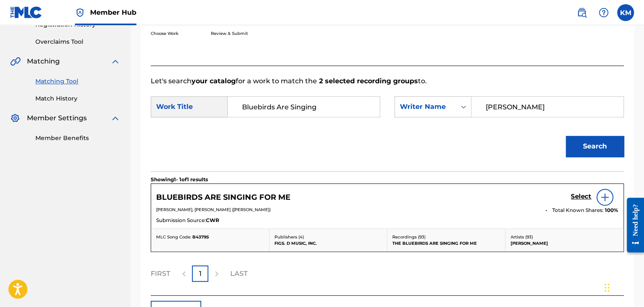 The height and width of the screenshot is (307, 644). I want to click on img: search, so click(581, 13).